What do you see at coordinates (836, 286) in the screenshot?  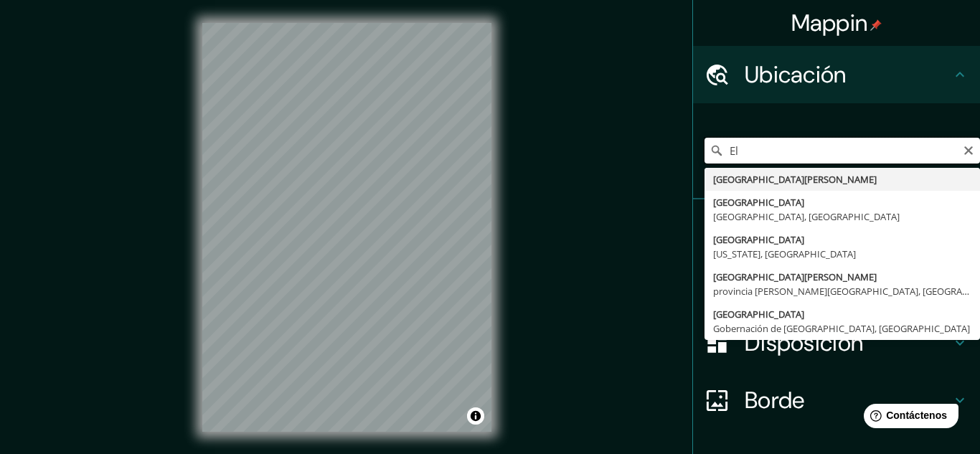 I see `div: Estilo` at bounding box center [836, 286].